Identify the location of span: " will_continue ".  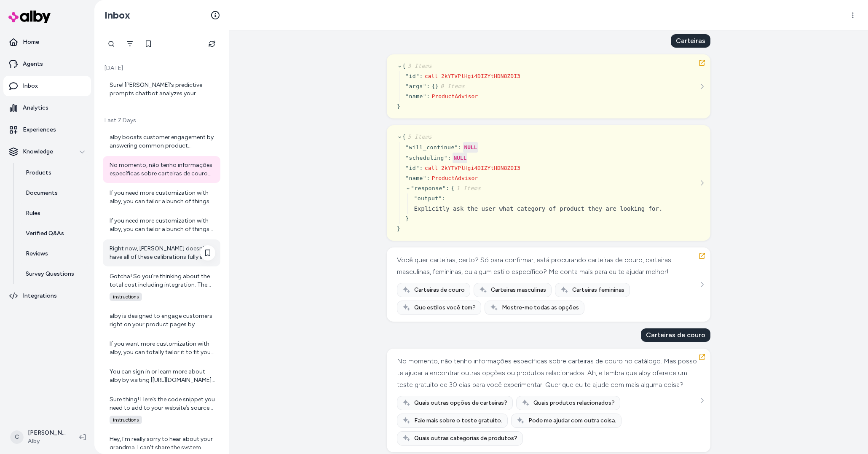
(431, 147).